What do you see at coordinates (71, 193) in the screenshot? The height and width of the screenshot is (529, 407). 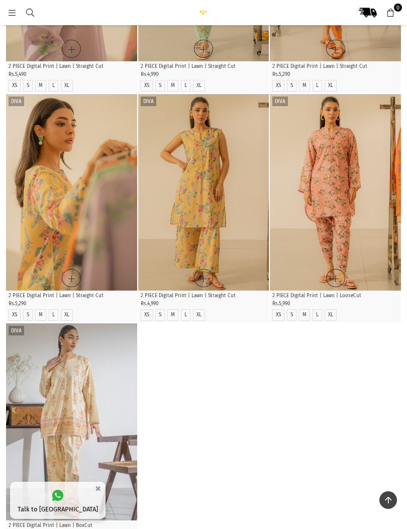 I see `img: Melody 2 piece` at bounding box center [71, 193].